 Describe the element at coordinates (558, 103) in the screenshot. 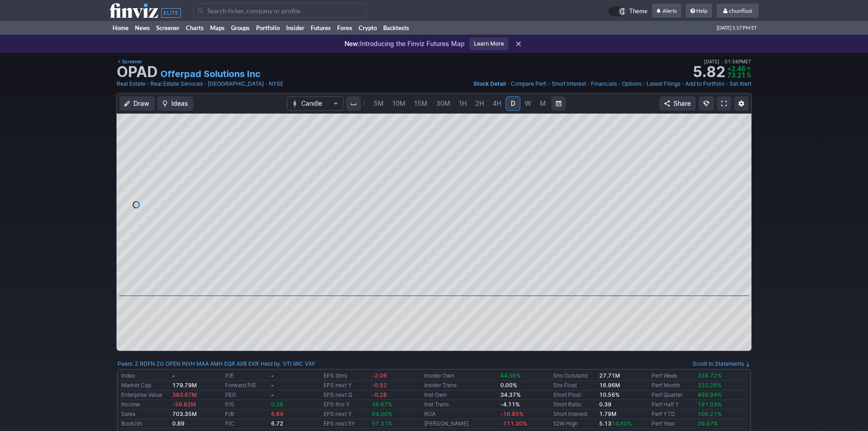

I see `button: Range` at that location.